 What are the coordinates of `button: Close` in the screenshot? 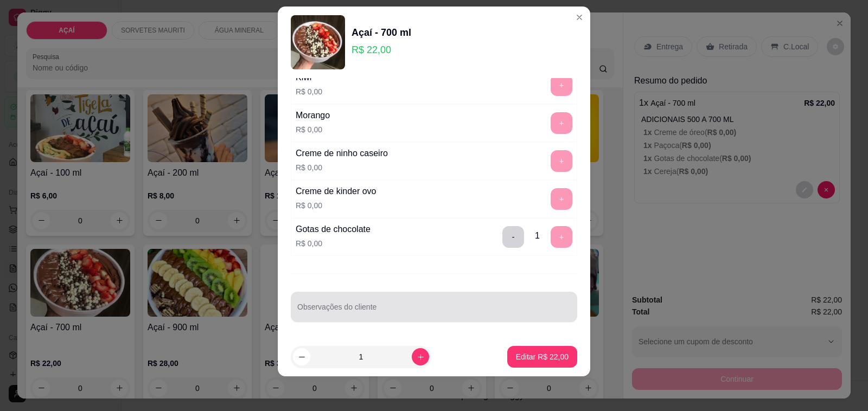 It's located at (579, 17).